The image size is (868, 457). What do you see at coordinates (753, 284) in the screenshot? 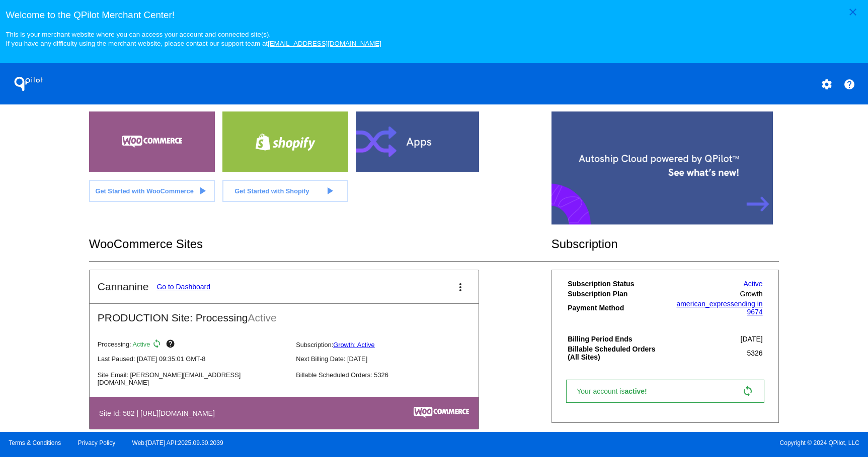
I see `a: Active` at bounding box center [753, 284].